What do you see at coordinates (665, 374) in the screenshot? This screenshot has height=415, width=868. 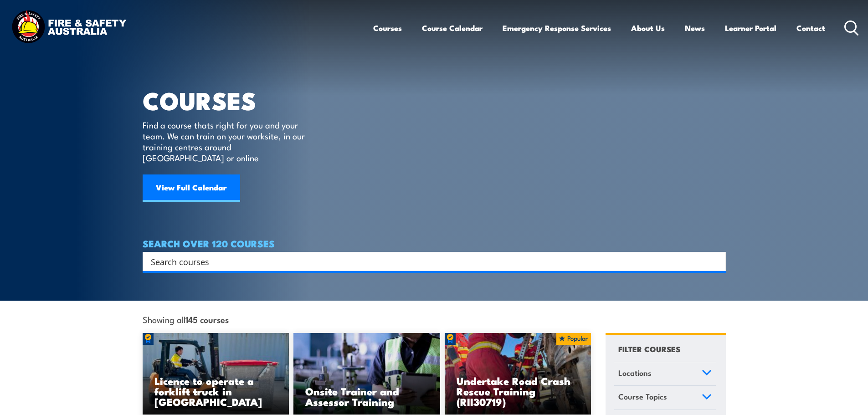 I see `a: Locations` at bounding box center [665, 374].